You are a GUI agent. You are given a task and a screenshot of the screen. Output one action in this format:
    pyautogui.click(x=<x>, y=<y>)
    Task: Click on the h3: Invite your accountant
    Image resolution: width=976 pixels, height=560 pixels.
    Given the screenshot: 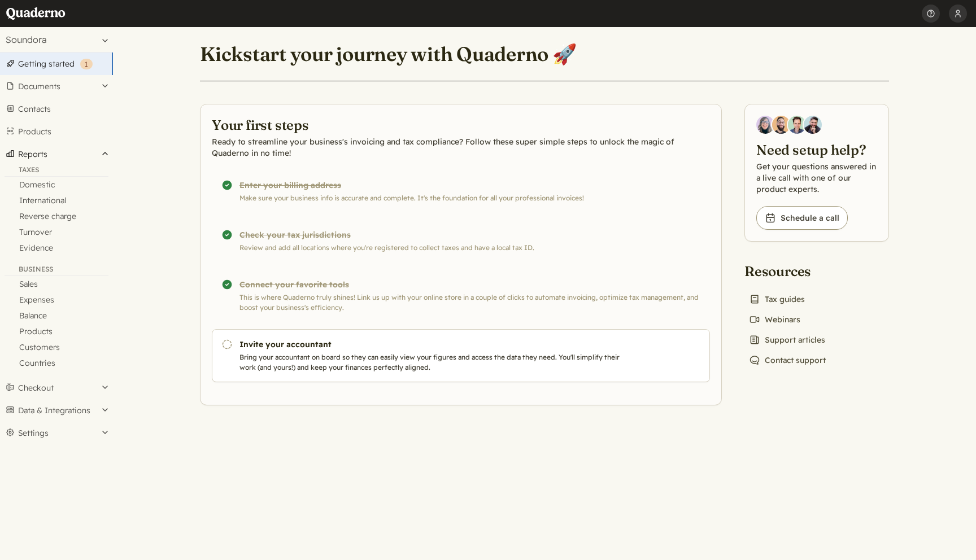 What is the action you would take?
    pyautogui.click(x=432, y=344)
    